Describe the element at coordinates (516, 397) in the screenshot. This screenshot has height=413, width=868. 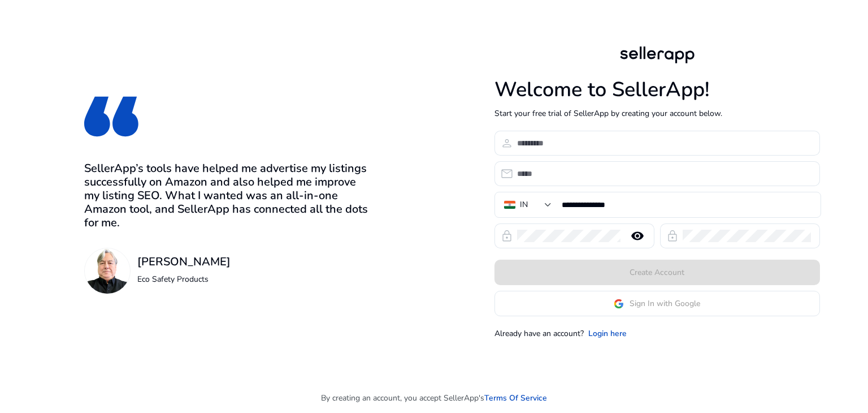
I see `a: Terms Of Service` at that location.